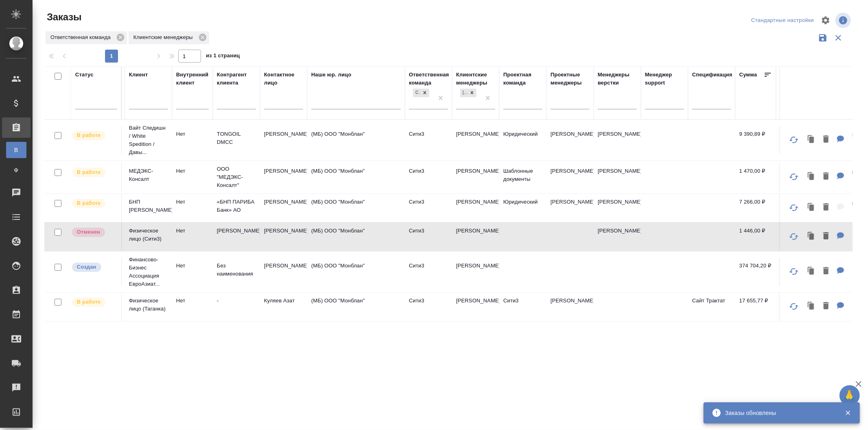  I want to click on p: МЕДЭКС-Консалт, so click(149, 175).